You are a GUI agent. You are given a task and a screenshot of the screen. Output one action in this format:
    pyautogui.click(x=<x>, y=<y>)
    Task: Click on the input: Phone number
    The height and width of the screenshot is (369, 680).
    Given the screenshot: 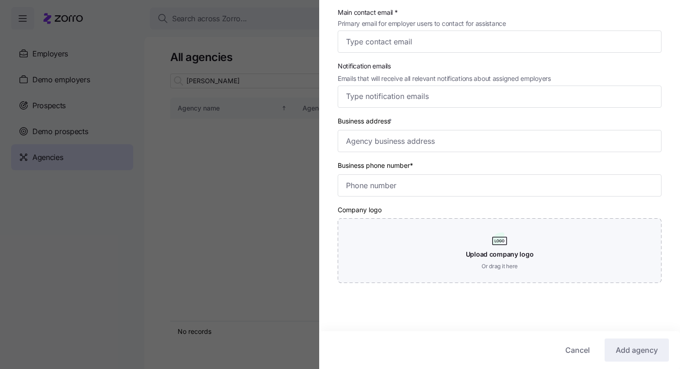 What is the action you would take?
    pyautogui.click(x=499, y=185)
    